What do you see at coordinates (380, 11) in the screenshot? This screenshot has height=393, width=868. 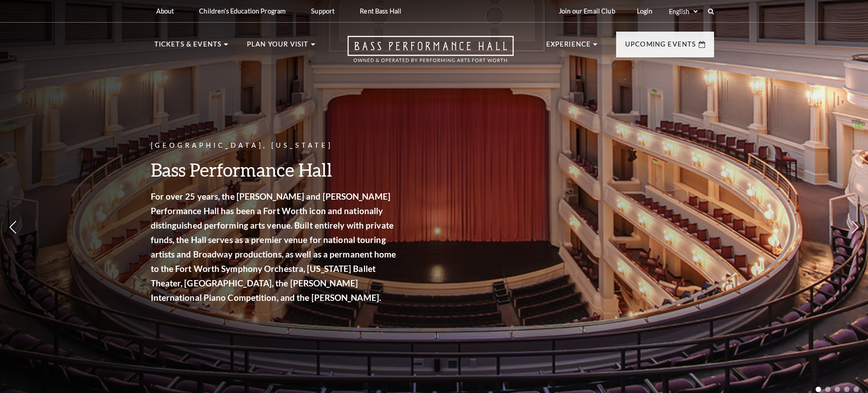 I see `p: Rent Bass Hall` at bounding box center [380, 11].